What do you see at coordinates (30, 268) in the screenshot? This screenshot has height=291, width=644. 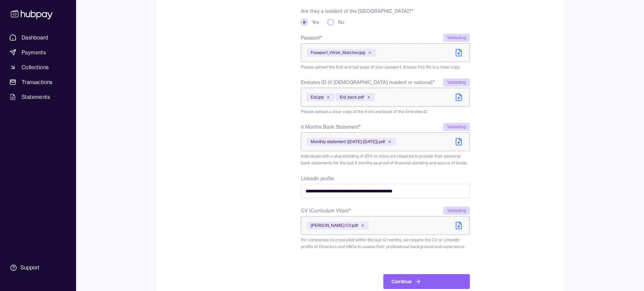 I see `div: Support` at bounding box center [30, 268].